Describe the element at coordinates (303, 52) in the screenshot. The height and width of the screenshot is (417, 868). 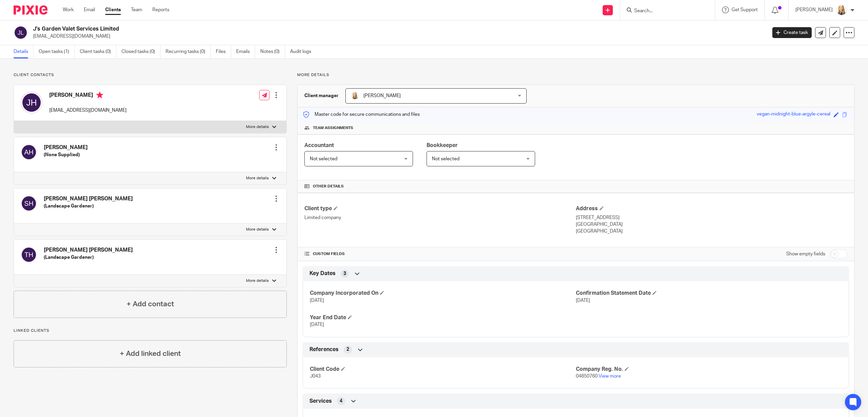
I see `a: Audit logs` at that location.